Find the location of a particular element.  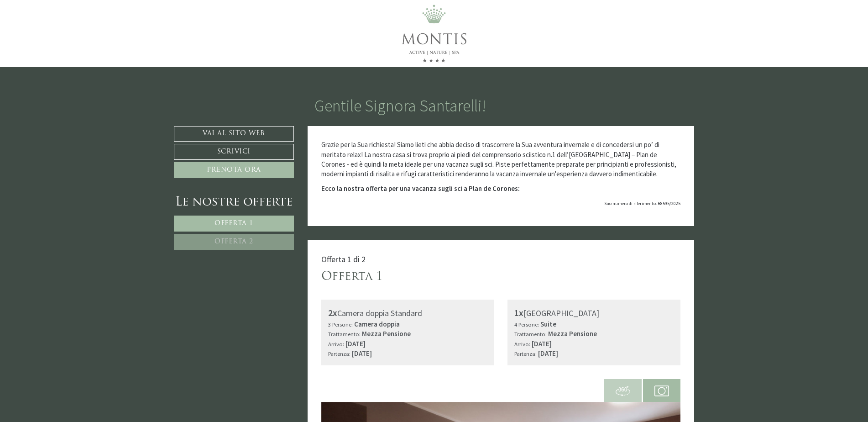

span: Offerta 1 di 2 is located at coordinates (343, 259).